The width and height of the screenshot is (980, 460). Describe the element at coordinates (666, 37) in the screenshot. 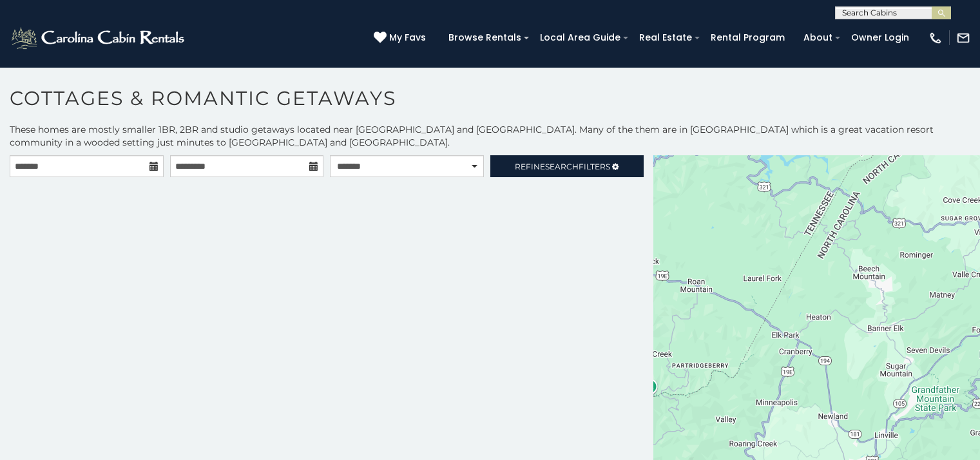

I see `a: Real Estate` at that location.